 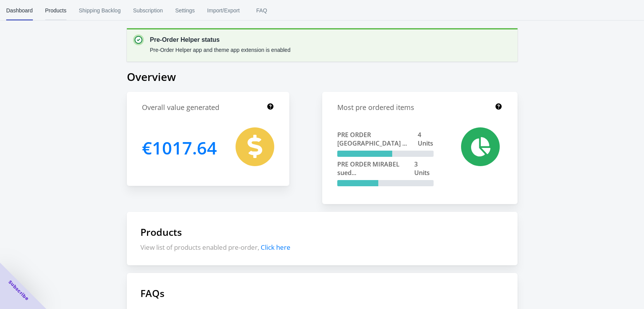 I want to click on h1: Overall value generated, so click(x=181, y=107).